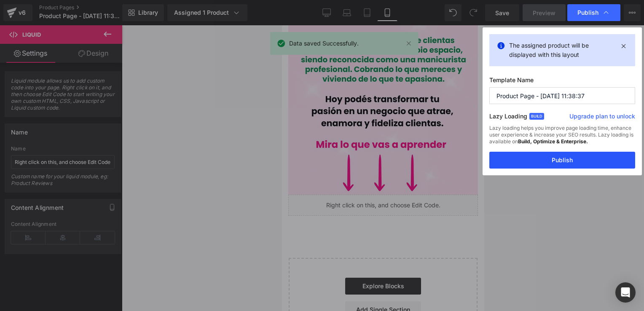  What do you see at coordinates (562, 50) in the screenshot?
I see `p: The assigned product will be displayed with this layout` at bounding box center [562, 50].